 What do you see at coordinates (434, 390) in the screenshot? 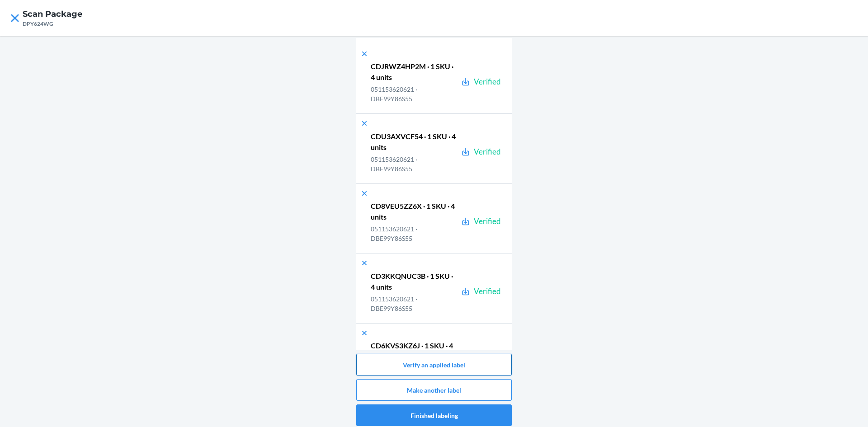
I see `button: Make another label` at bounding box center [434, 390].